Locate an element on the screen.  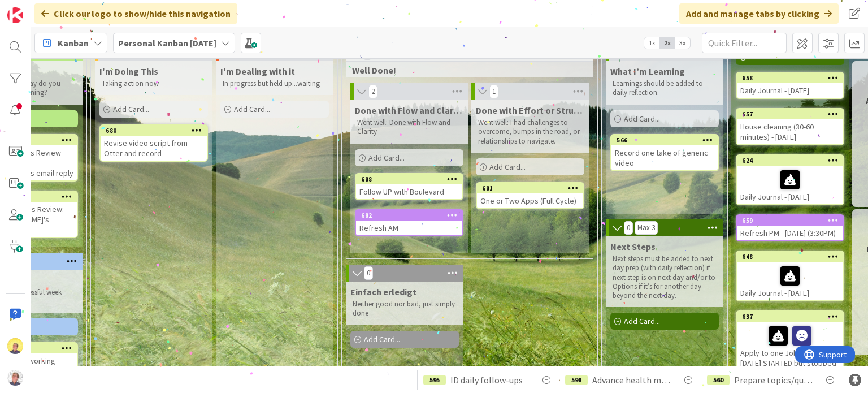
div: 688Follow UP with Boulevard is located at coordinates (409, 186).